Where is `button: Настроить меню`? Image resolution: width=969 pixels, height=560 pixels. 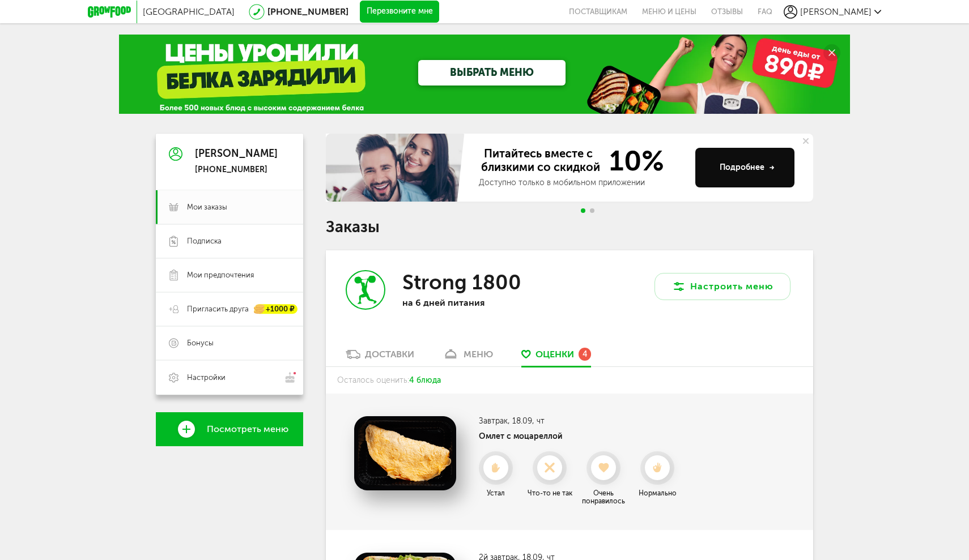 button: Настроить меню is located at coordinates (723, 287).